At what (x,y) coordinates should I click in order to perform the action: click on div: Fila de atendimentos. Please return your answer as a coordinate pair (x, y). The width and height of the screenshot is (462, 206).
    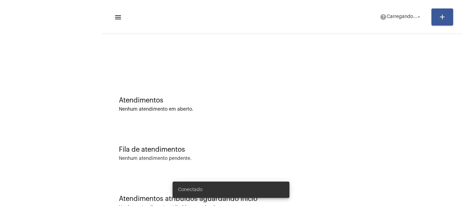
    Looking at the image, I should click on (282, 150).